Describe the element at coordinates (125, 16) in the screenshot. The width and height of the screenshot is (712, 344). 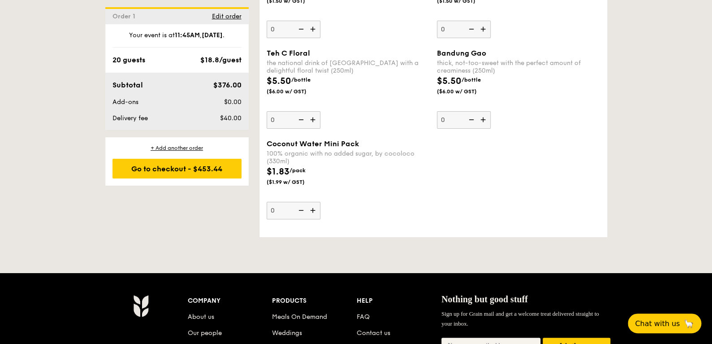
I see `span: Order 1` at that location.